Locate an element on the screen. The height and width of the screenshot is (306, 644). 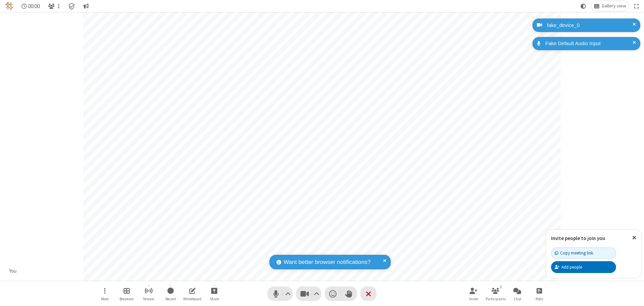
button: Stop video (Alt+V) is located at coordinates (309, 293).